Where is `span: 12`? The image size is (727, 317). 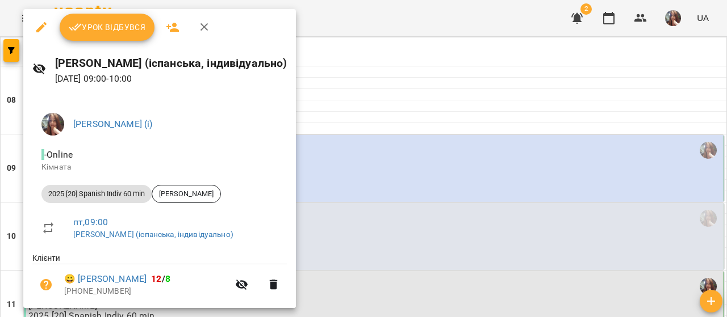 span: 12 is located at coordinates (156, 279).